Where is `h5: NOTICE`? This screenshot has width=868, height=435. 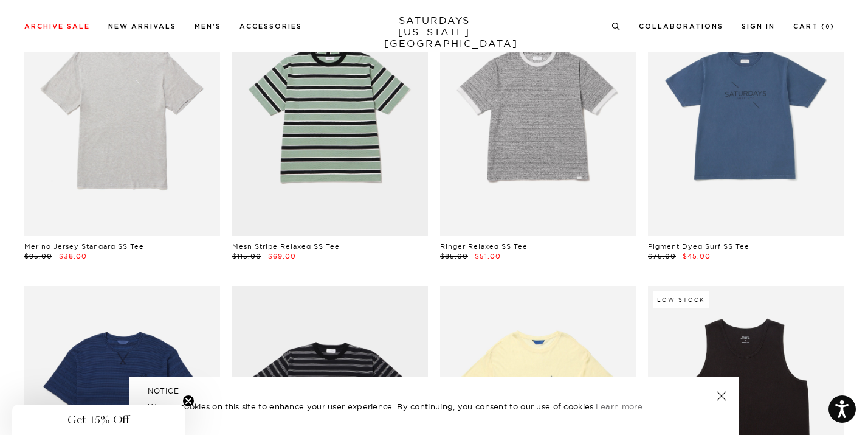
h5: NOTICE is located at coordinates (434, 391).